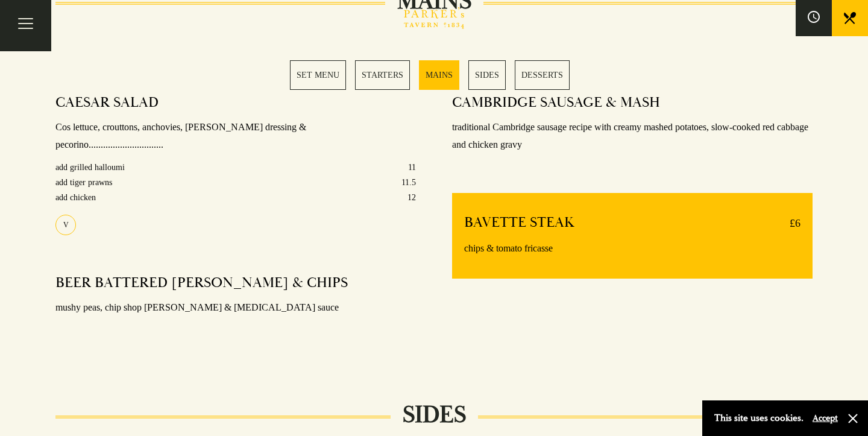 The image size is (868, 436). I want to click on p: add tiger prawns, so click(84, 182).